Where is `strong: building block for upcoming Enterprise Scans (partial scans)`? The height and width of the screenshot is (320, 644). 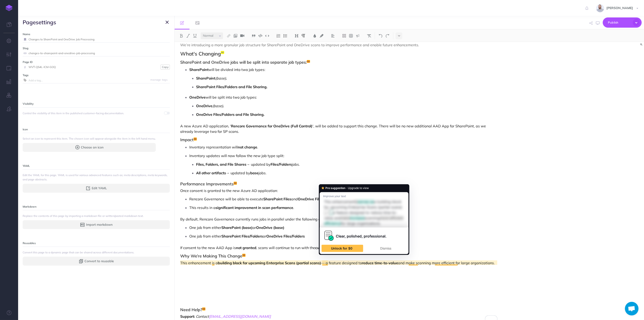 strong: building block for upcoming Enterprise Scans (partial scans) is located at coordinates (269, 263).